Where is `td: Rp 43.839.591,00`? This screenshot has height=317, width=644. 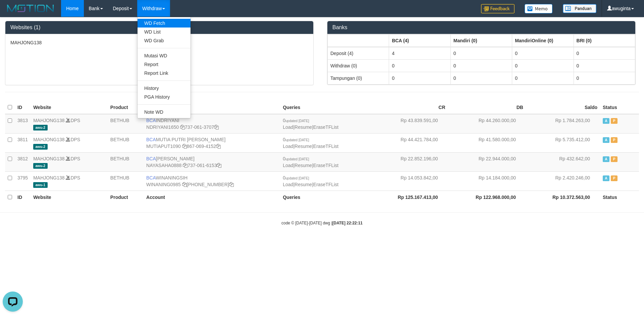 td: Rp 43.839.591,00 is located at coordinates (409, 124).